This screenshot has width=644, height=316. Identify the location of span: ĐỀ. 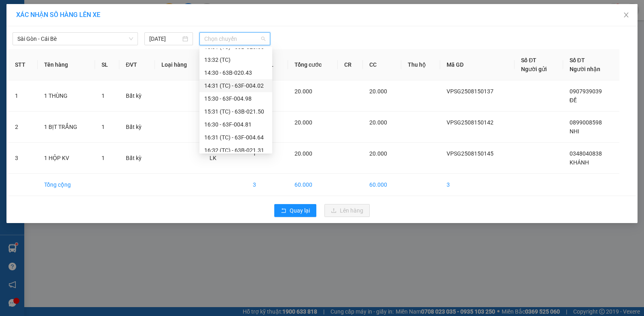
(573, 100).